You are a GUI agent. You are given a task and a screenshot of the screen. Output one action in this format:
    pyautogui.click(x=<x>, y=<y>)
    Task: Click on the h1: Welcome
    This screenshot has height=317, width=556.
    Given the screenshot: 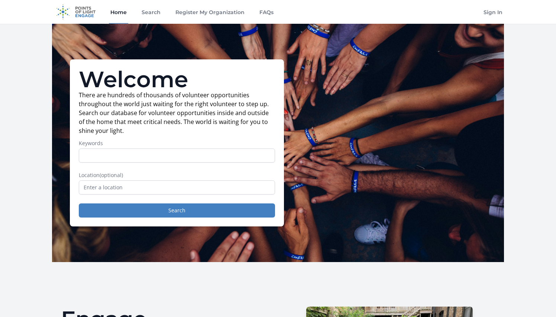 What is the action you would take?
    pyautogui.click(x=177, y=80)
    